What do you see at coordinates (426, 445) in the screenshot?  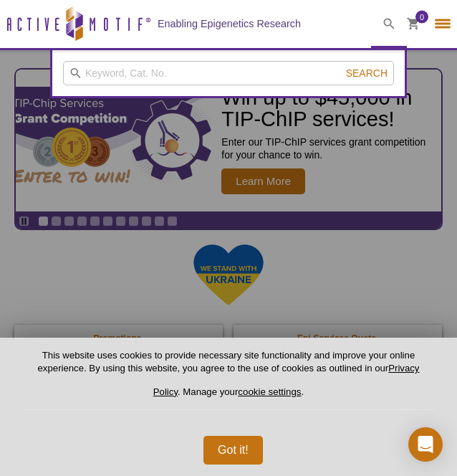 I see `div: Open Intercom Messenger` at bounding box center [426, 445].